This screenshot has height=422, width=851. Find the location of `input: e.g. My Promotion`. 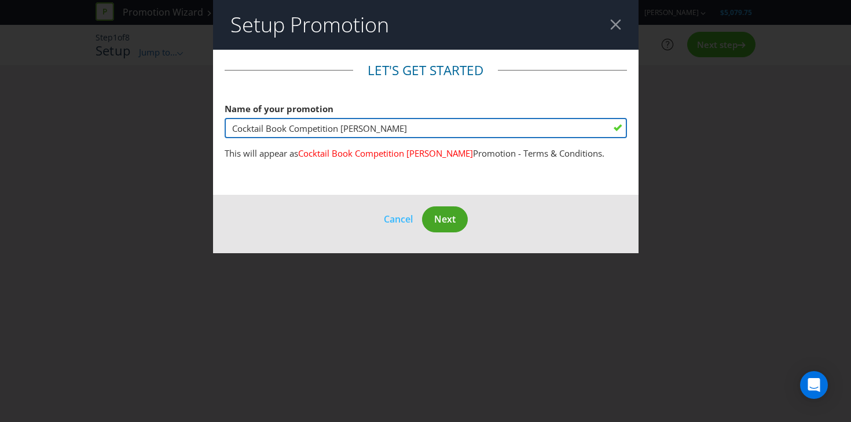

input: e.g. My Promotion is located at coordinates (425, 128).